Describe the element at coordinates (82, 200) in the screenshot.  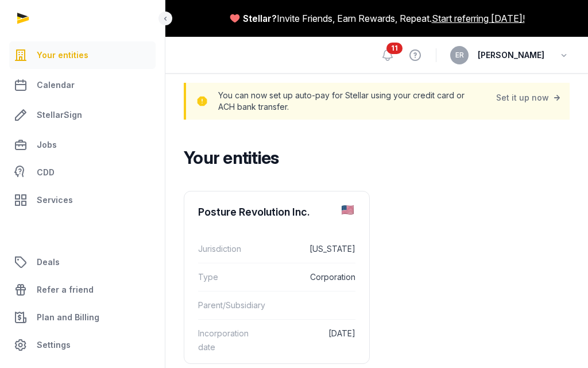
I see `a: Services` at that location.